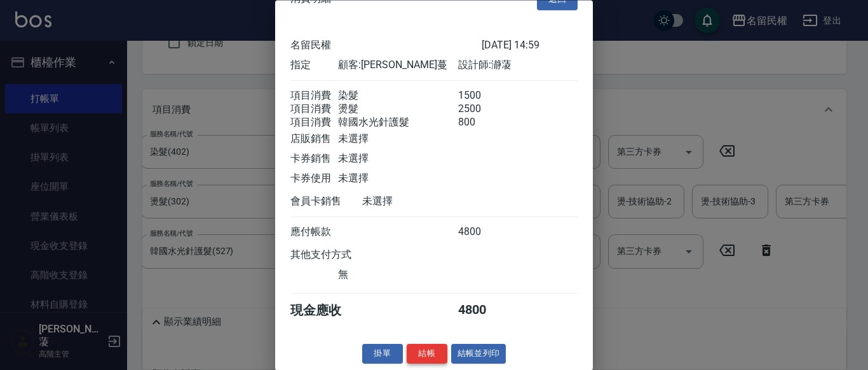 The height and width of the screenshot is (370, 868). I want to click on div: 卡券使用, so click(314, 179).